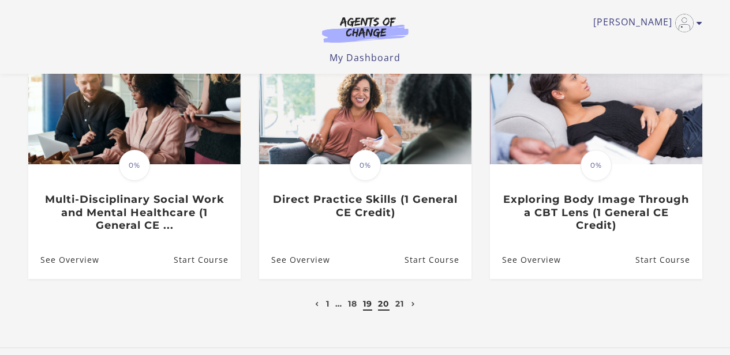  Describe the element at coordinates (63, 260) in the screenshot. I see `a: Multi-Disciplinary Social Work and Mental Healthcare (1 General CE ...: See Overview` at that location.